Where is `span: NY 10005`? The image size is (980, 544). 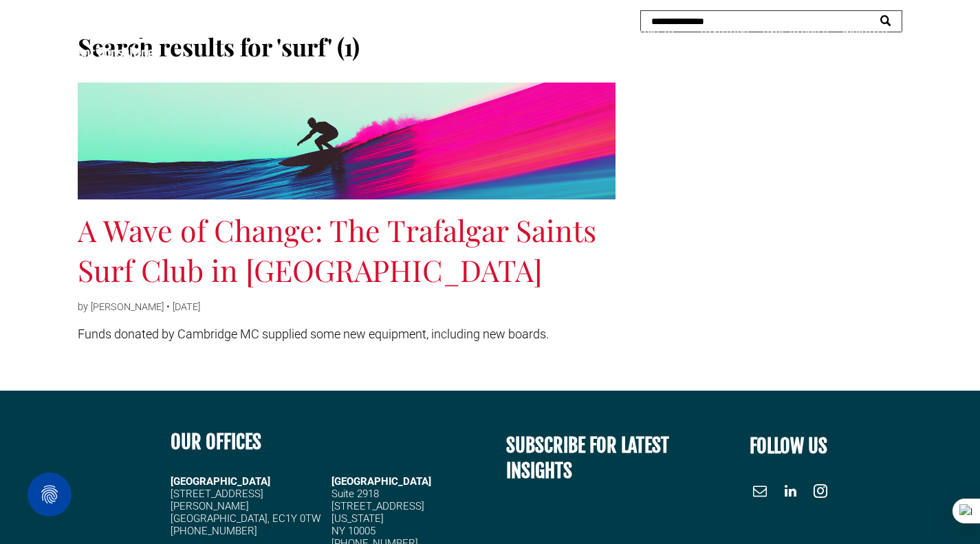 span: NY 10005 is located at coordinates (354, 531).